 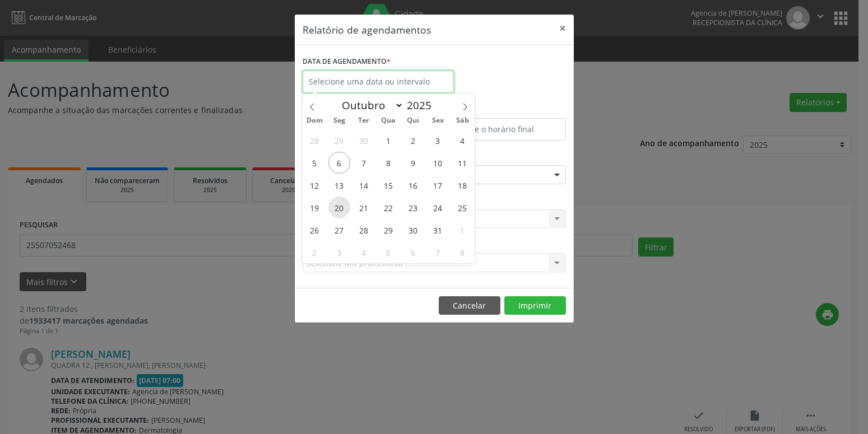 I want to click on input: Year, so click(x=422, y=105).